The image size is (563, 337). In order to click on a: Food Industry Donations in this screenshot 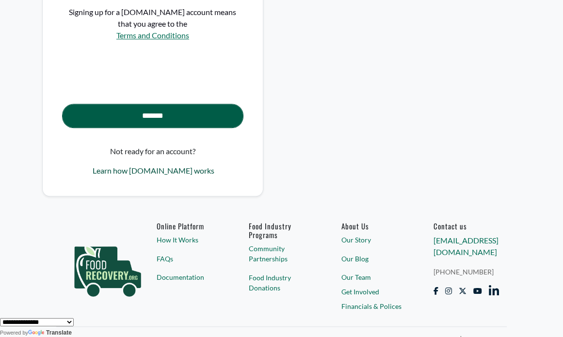, I will do `click(281, 283)`.